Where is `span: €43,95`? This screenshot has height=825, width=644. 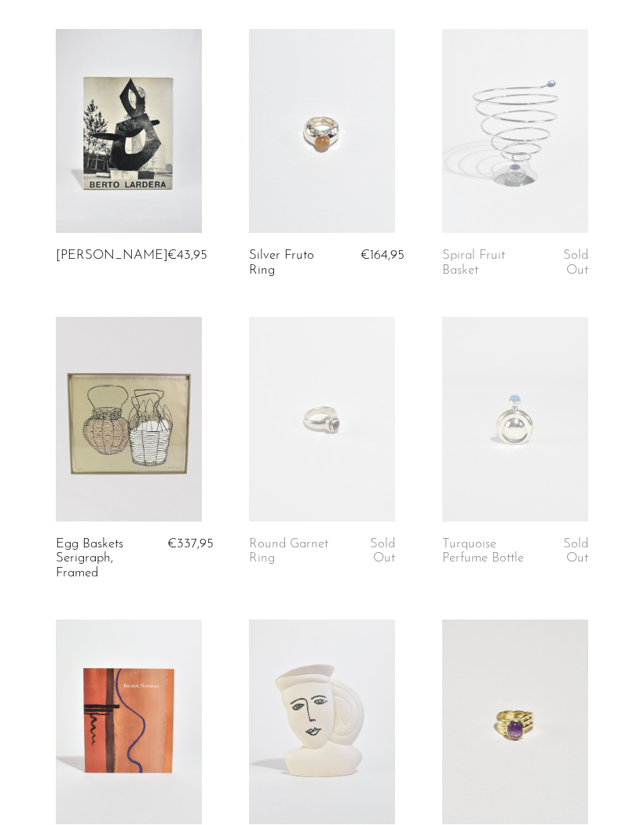 span: €43,95 is located at coordinates (187, 255).